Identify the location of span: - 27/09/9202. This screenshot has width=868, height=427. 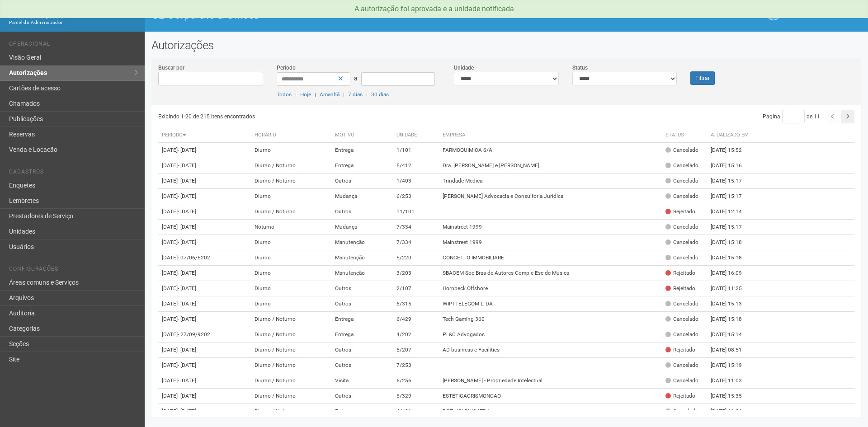
(194, 334).